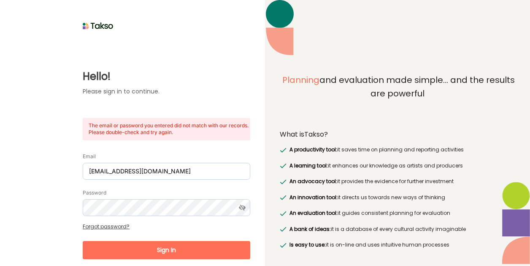 This screenshot has height=266, width=530. What do you see at coordinates (309, 165) in the screenshot?
I see `span: A learning tool:` at bounding box center [309, 165].